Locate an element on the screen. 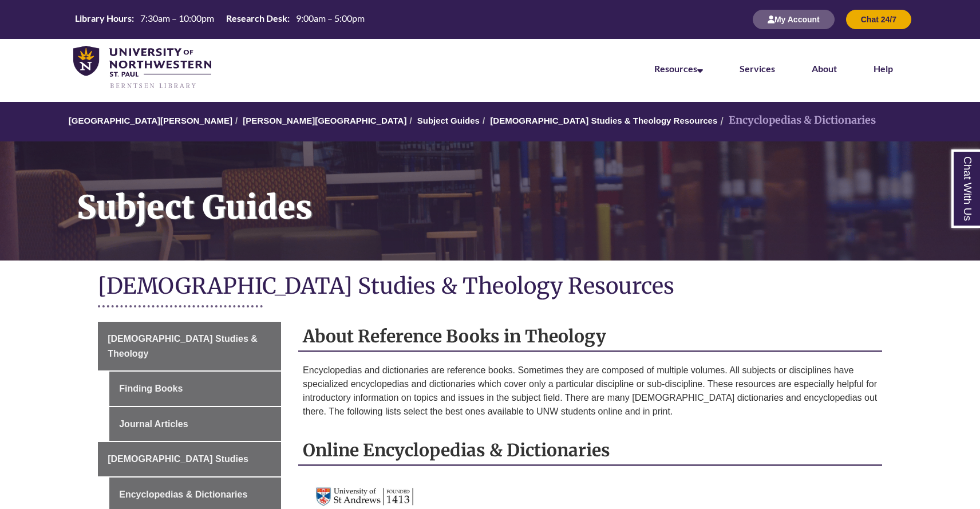 The image size is (980, 509). a: Chat 24/7 is located at coordinates (878, 19).